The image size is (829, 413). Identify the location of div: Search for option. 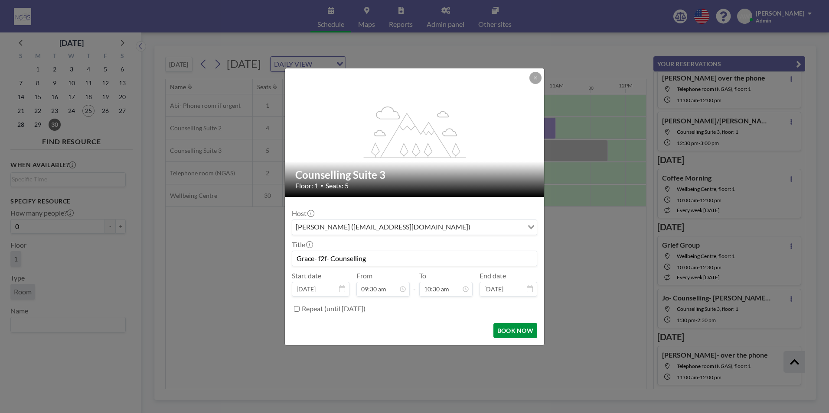
(414, 228).